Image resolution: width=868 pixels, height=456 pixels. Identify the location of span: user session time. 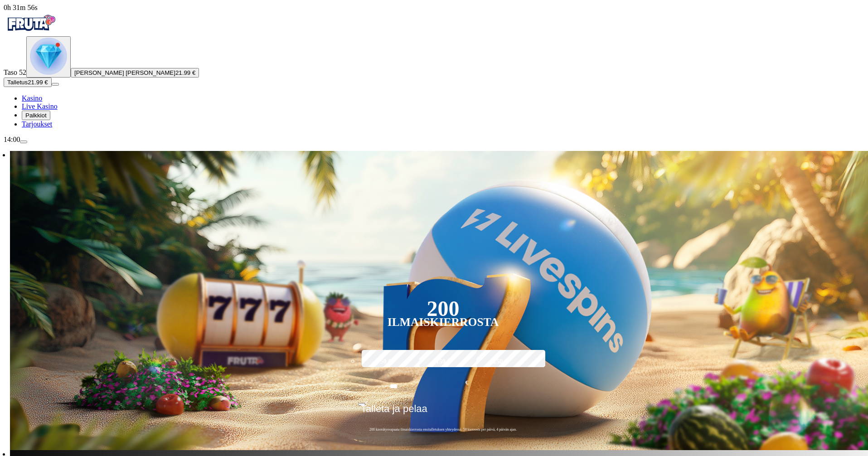
(20, 7).